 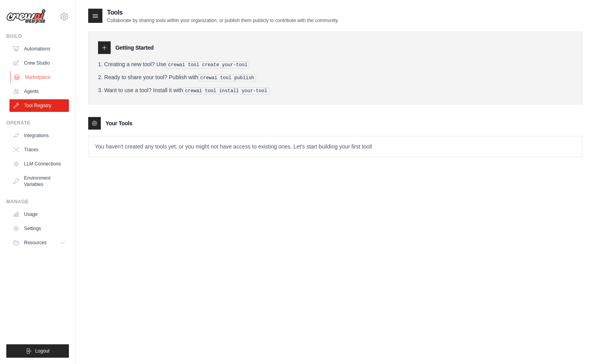 I want to click on p: Collaborate by sharing tools within your organization, or publish them publicly to contribute wit..., so click(x=223, y=21).